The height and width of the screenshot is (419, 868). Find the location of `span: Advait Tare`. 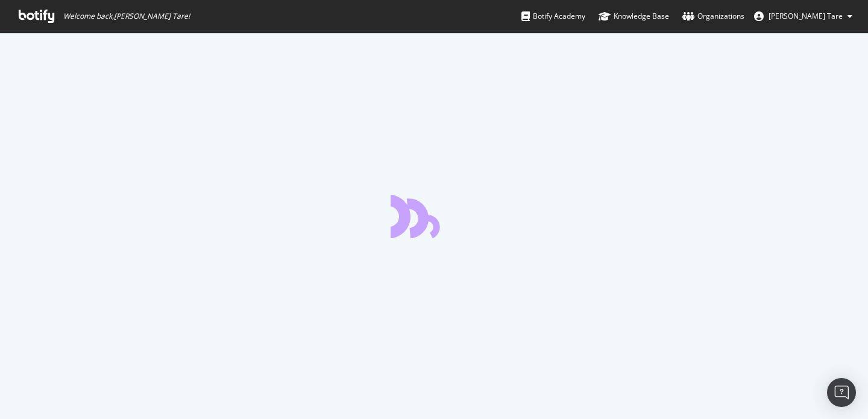

span: Advait Tare is located at coordinates (805, 16).